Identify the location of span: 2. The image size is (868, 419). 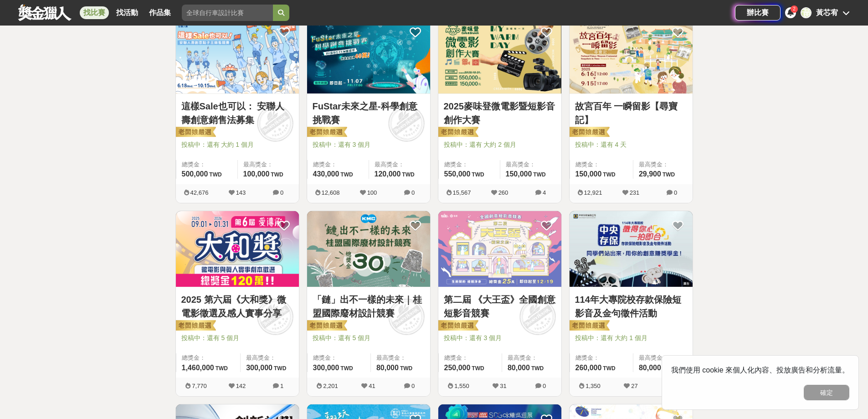
(794, 8).